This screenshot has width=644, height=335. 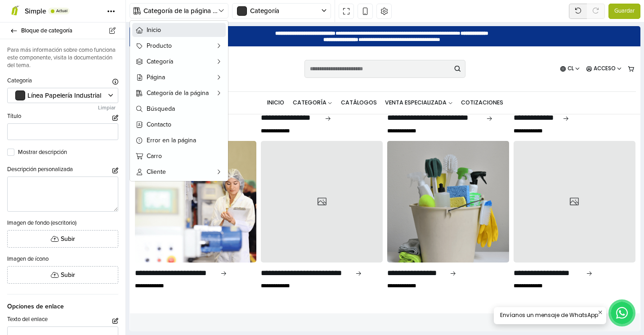 I want to click on span: Guardar, so click(x=624, y=11).